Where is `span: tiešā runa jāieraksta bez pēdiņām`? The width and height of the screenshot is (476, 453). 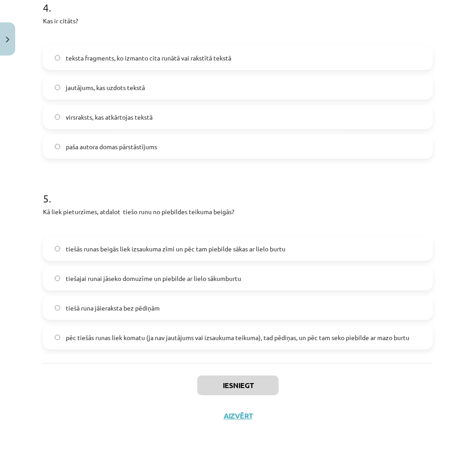
span: tiešā runa jāieraksta bez pēdiņām is located at coordinates (113, 308).